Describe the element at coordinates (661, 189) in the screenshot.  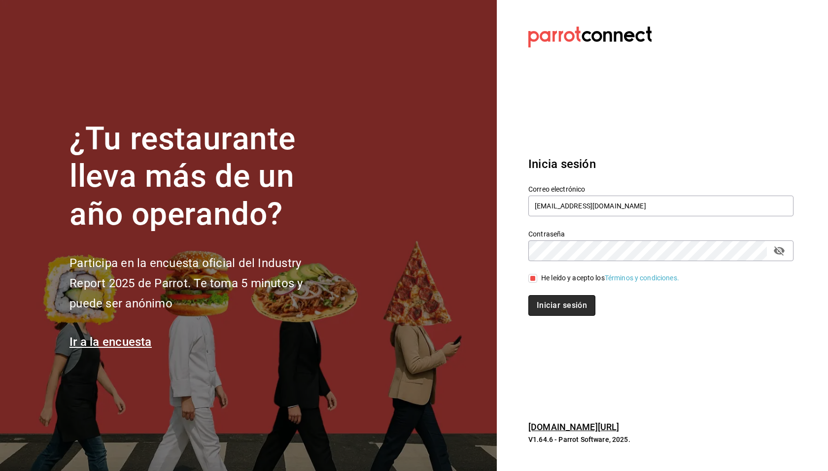
I see `label: Correo electrónico` at that location.